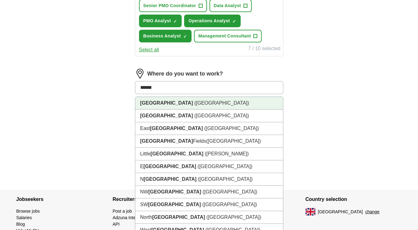 This screenshot has height=230, width=418. I want to click on button: Management Consultant, so click(228, 36).